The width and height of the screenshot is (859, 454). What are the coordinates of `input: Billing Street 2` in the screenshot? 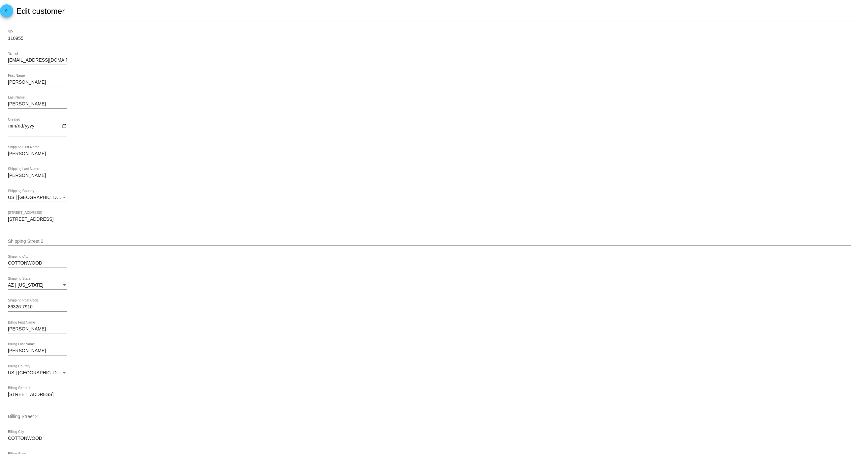 It's located at (38, 417).